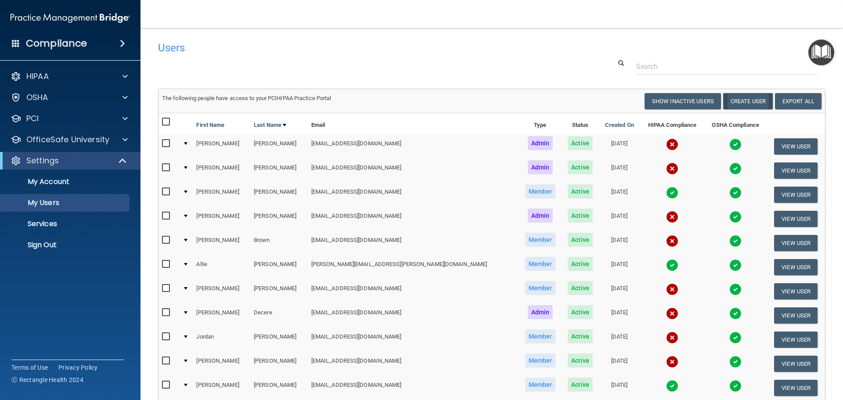  What do you see at coordinates (65, 203) in the screenshot?
I see `p: My Users` at bounding box center [65, 203].